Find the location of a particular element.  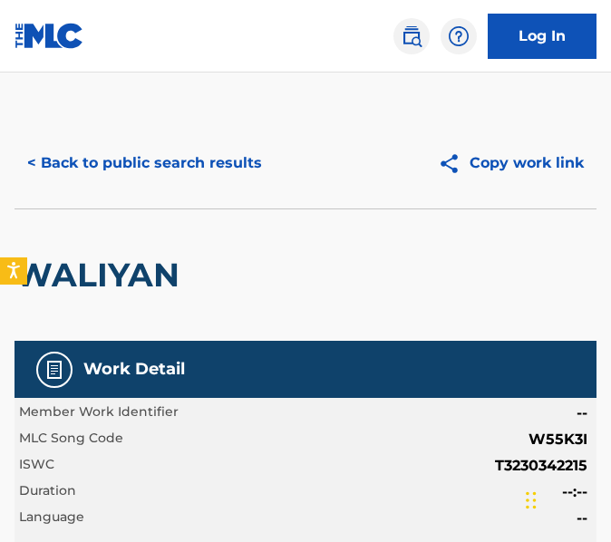

div: Drag is located at coordinates (531, 500).